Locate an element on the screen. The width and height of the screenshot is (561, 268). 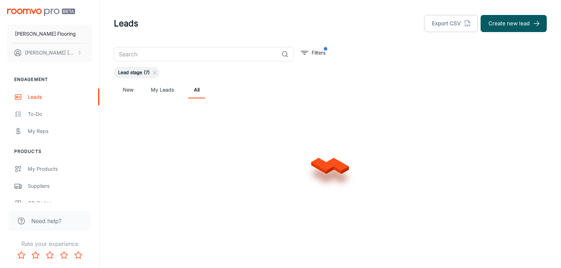
div: My Products is located at coordinates (60, 169).